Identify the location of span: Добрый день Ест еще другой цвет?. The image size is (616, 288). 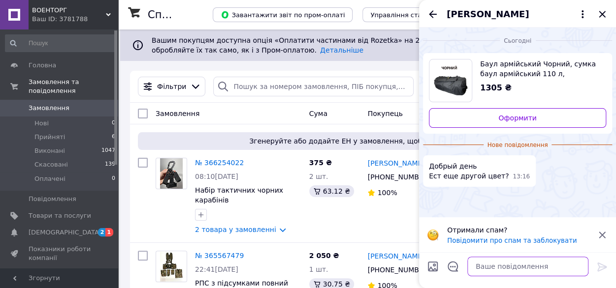
(469, 171).